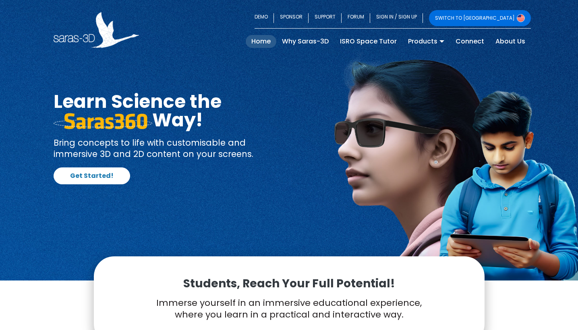 The height and width of the screenshot is (330, 578). Describe the element at coordinates (510, 41) in the screenshot. I see `a: About Us` at that location.